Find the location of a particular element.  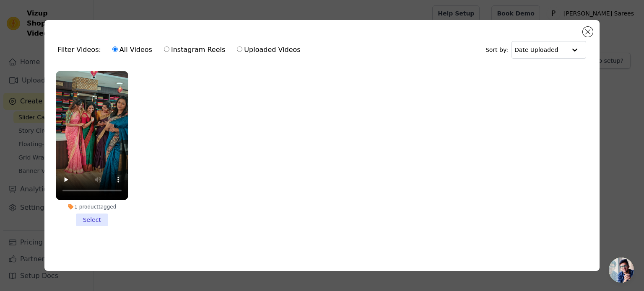

div: Sort by: is located at coordinates (536, 50).